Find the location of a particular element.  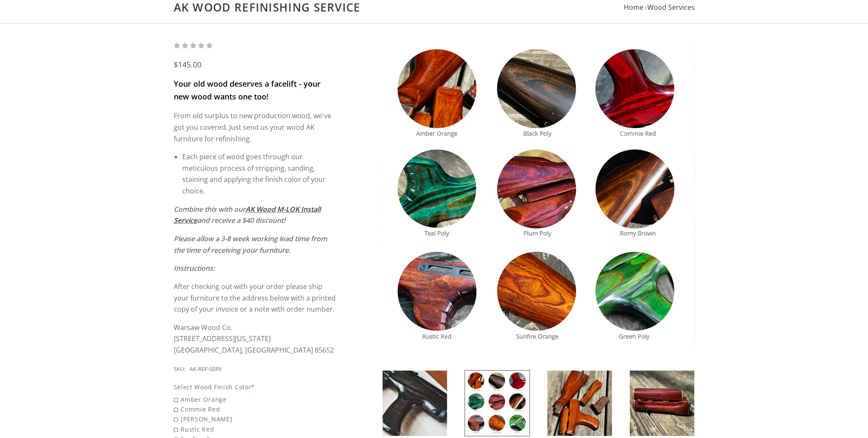

div: AK-REF-SERV is located at coordinates (206, 369).